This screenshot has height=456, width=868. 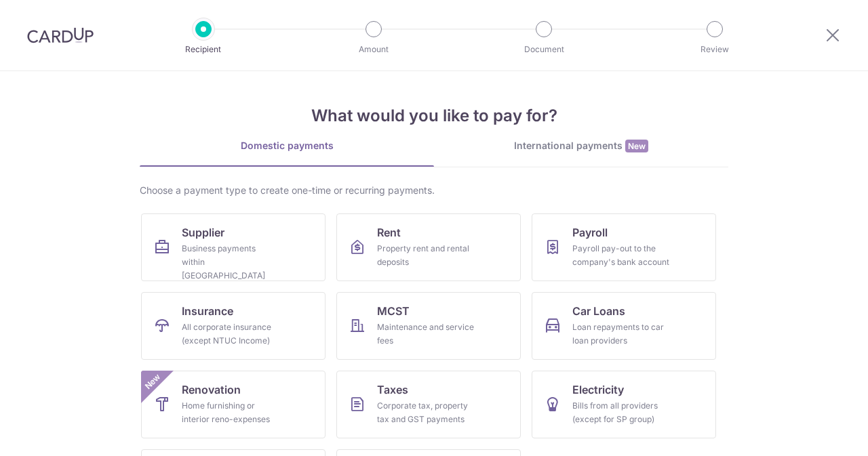 What do you see at coordinates (715, 50) in the screenshot?
I see `p: Review` at bounding box center [715, 50].